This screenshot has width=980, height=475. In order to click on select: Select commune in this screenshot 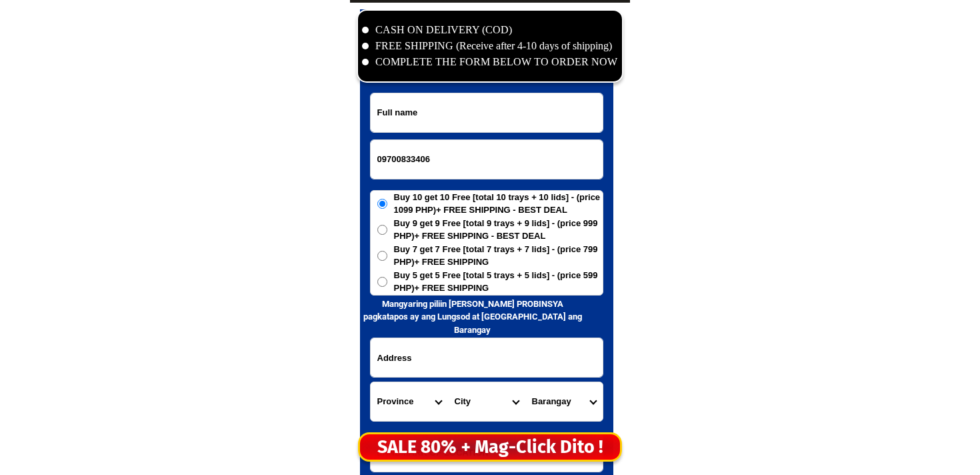, I will do `click(564, 401)`.